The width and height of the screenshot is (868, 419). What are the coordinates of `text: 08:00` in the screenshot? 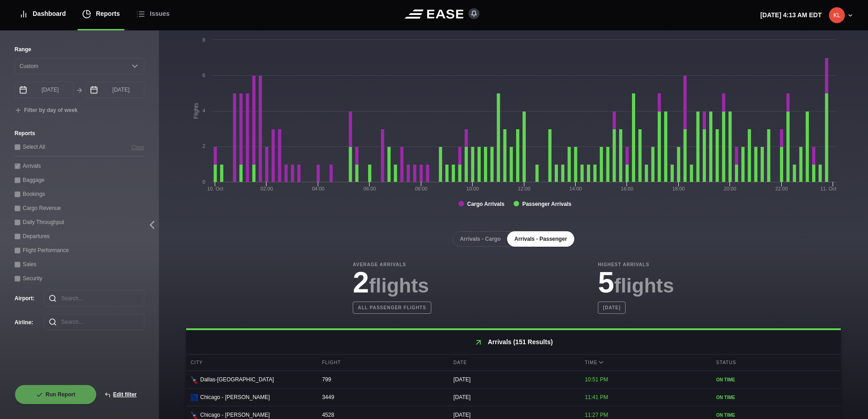 It's located at (421, 189).